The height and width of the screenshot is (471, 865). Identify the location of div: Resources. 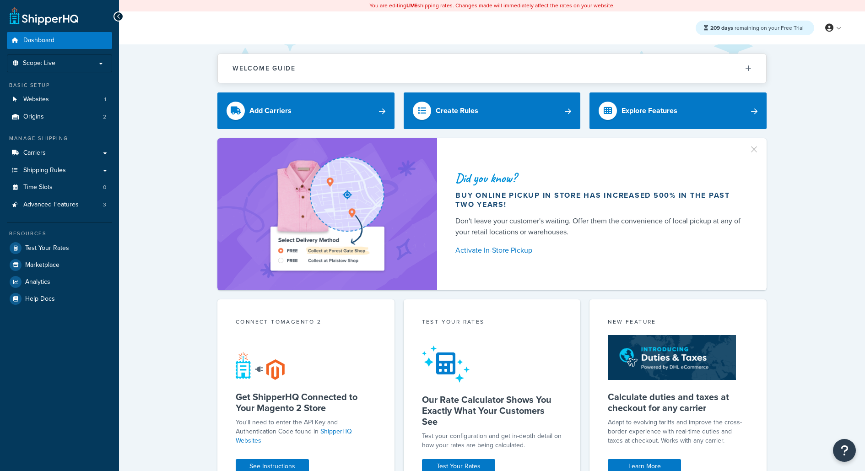
(60, 233).